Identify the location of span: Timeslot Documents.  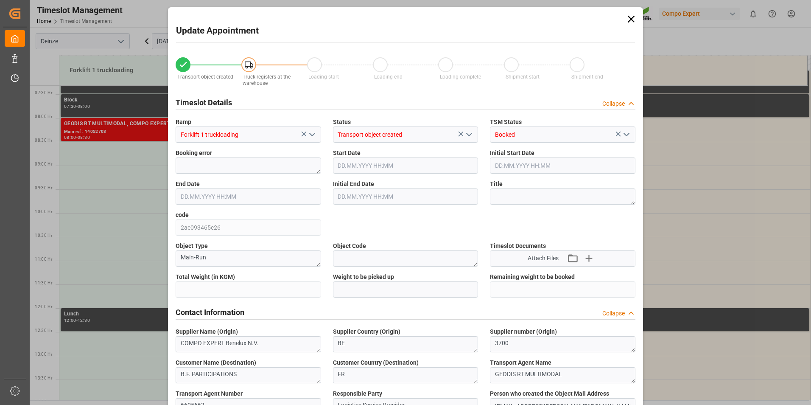
(518, 246).